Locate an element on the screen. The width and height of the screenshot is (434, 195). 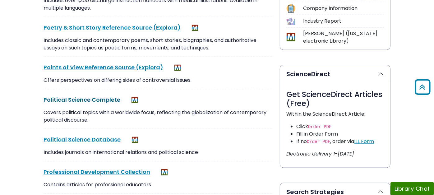
p: Contains articles for professional educators. is located at coordinates (158, 185).